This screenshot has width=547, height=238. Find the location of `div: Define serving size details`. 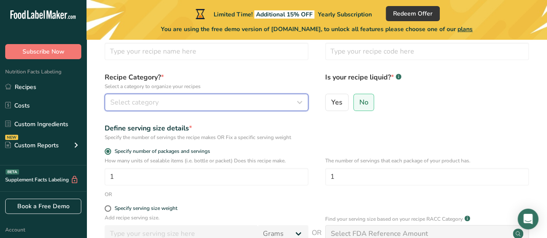

div: Define serving size details is located at coordinates (206, 128).